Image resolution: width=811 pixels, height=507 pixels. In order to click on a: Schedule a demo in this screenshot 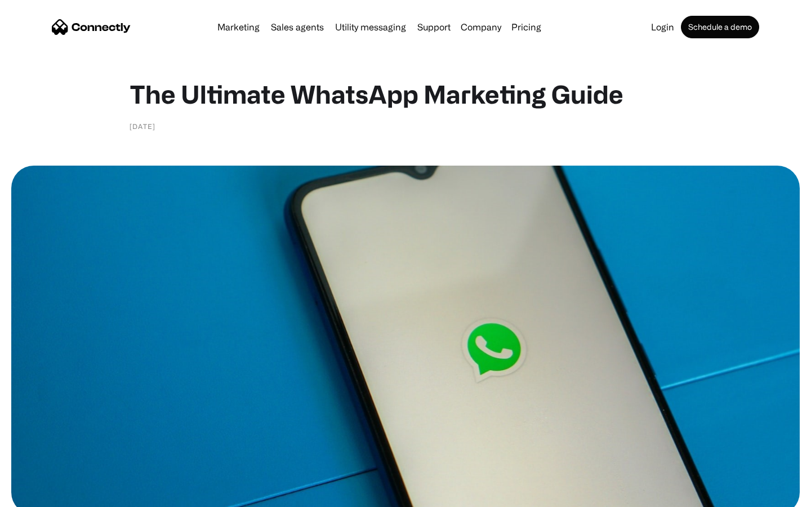, I will do `click(720, 27)`.